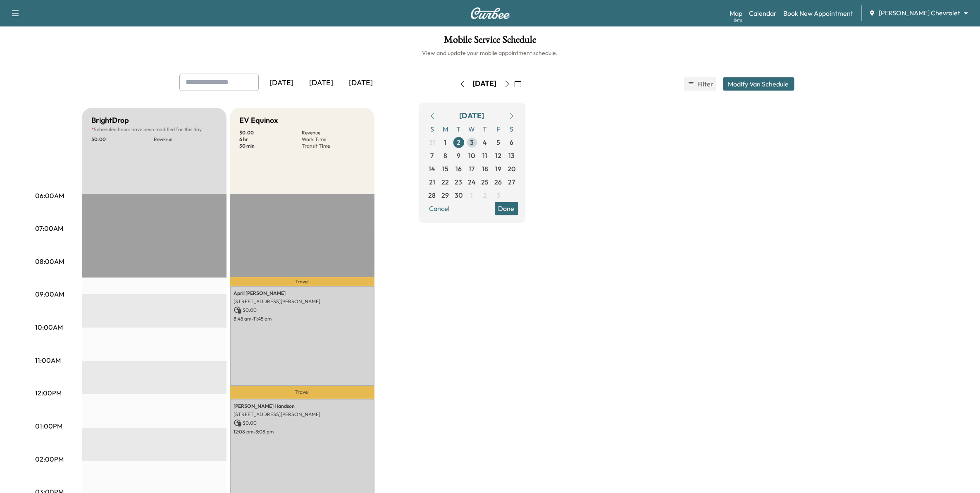 The image size is (980, 493). I want to click on h6: View and update your mobile appointment schedule., so click(490, 53).